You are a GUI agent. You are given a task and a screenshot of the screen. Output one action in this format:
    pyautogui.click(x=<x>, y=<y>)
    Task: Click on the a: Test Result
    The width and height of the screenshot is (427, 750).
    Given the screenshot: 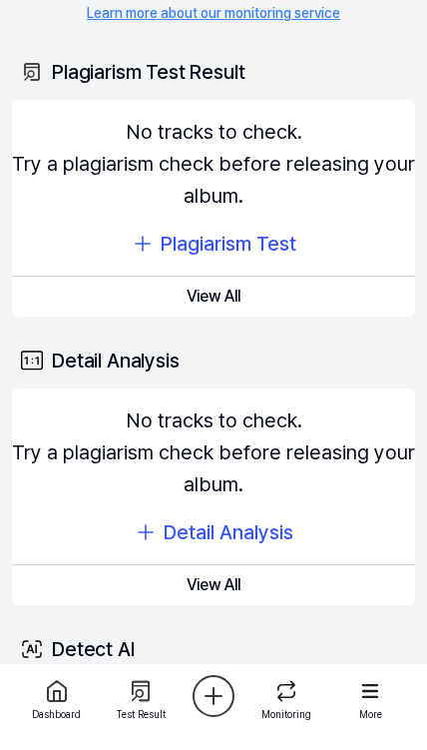 What is the action you would take?
    pyautogui.click(x=141, y=698)
    